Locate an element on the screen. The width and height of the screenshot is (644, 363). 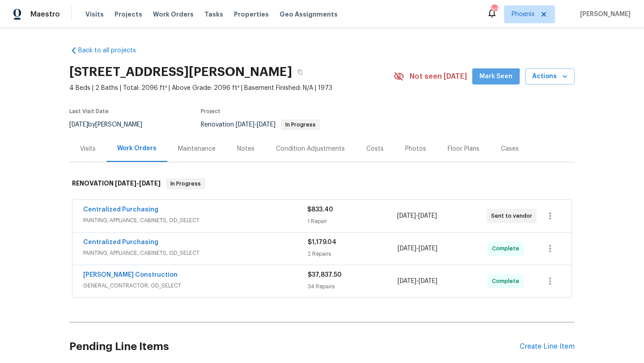
span: Projects is located at coordinates (128, 14).